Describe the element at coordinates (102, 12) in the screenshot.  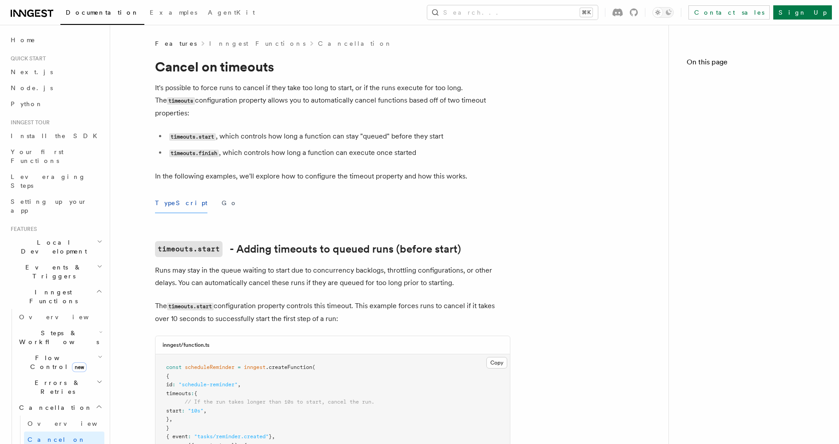
I see `span: Documentation` at that location.